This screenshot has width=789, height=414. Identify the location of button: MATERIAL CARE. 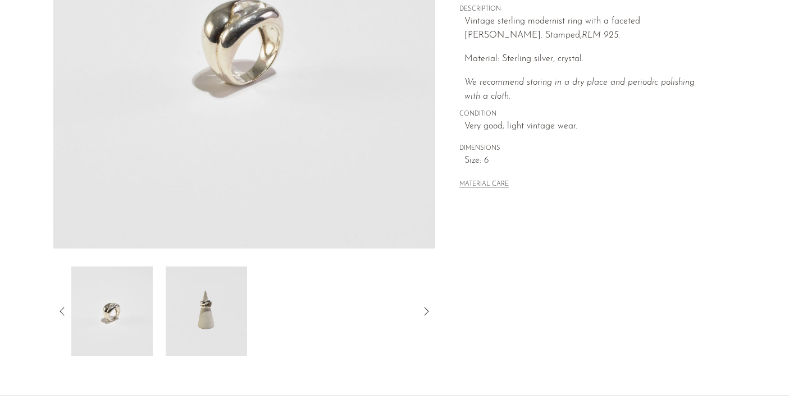
(484, 185).